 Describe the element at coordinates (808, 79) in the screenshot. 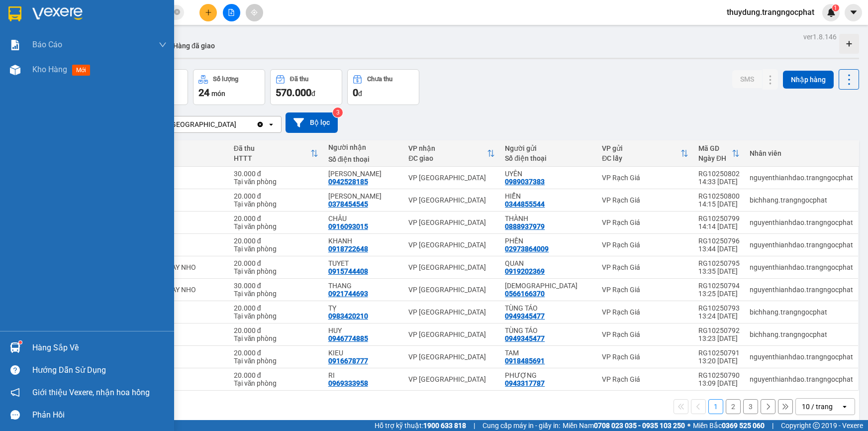

I see `button: Nhập hàng` at that location.